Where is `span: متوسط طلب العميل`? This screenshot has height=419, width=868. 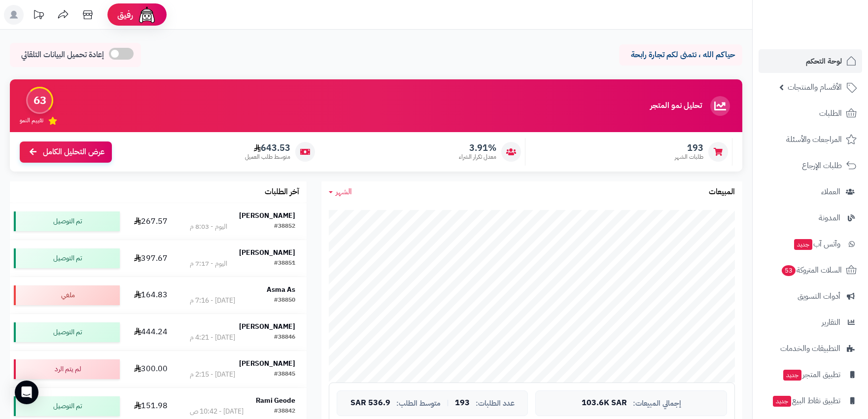
span: متوسط طلب العميل is located at coordinates (268, 157).